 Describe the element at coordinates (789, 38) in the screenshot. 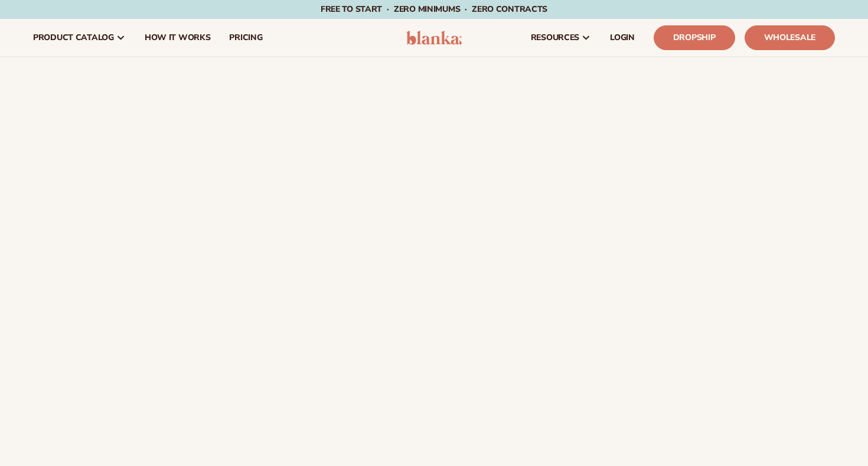

I see `a: Wholesale` at that location.